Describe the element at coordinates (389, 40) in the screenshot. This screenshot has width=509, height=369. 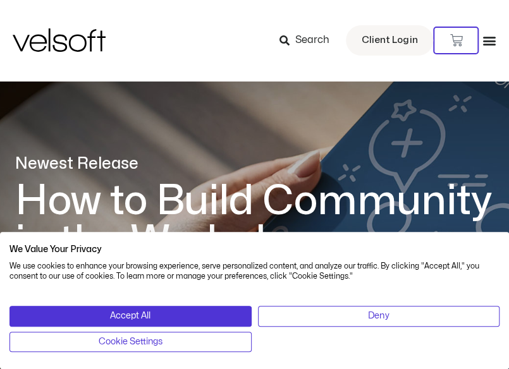
I see `span: Client Login` at that location.